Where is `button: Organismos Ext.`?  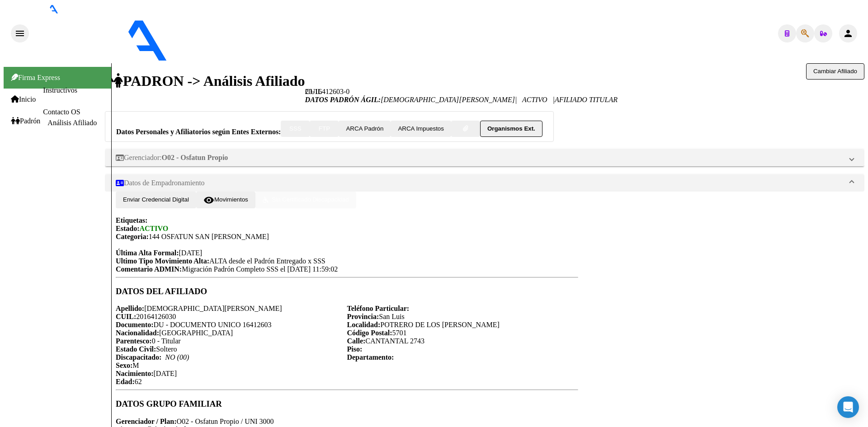 button: Organismos Ext. is located at coordinates (511, 129).